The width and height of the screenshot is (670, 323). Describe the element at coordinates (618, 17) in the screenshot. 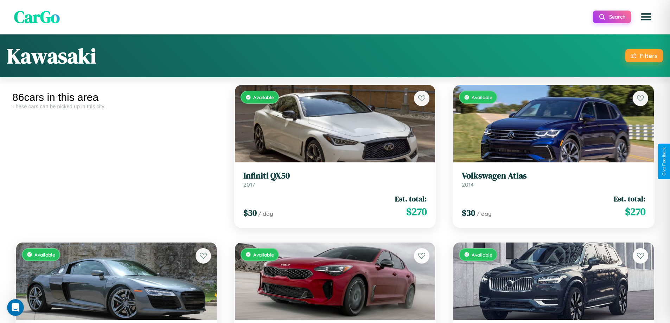

I see `span: Search` at that location.